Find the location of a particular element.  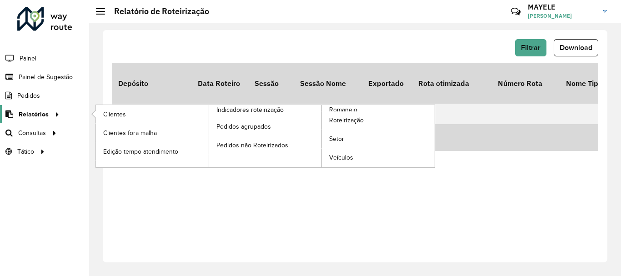

span: Painel is located at coordinates (28, 58).